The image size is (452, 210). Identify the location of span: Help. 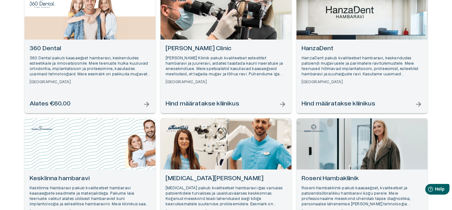
(37, 8).